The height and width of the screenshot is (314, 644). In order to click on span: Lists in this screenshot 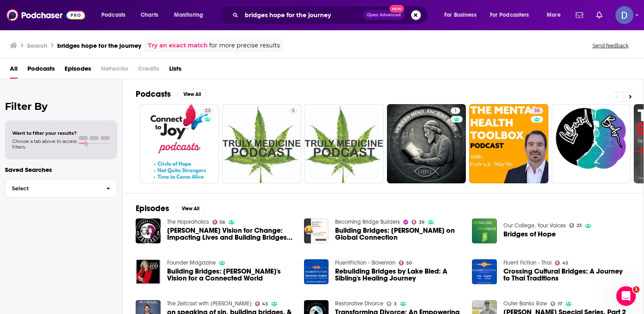, I will do `click(175, 70)`.